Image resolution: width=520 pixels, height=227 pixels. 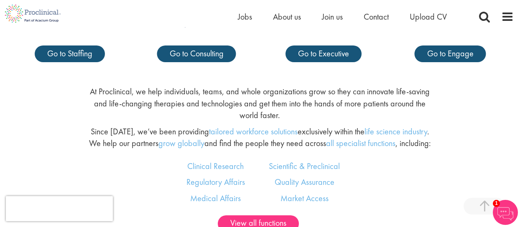 I want to click on a: Regulatory Affairs, so click(x=216, y=182).